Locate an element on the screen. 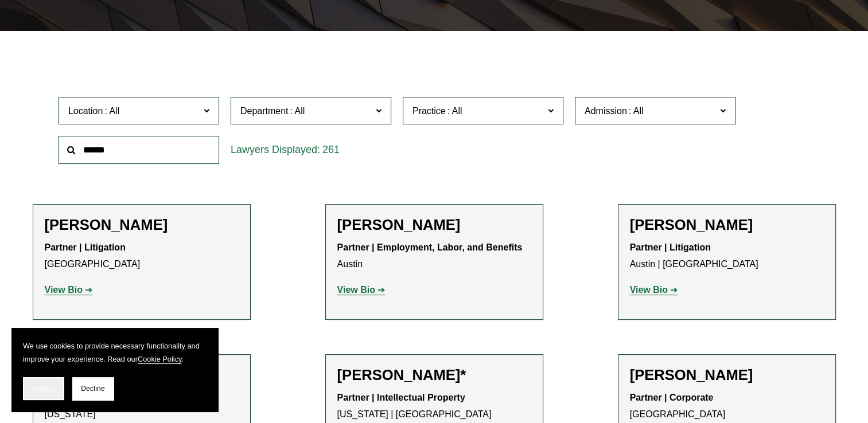 The width and height of the screenshot is (868, 423). button: Accept is located at coordinates (43, 389).